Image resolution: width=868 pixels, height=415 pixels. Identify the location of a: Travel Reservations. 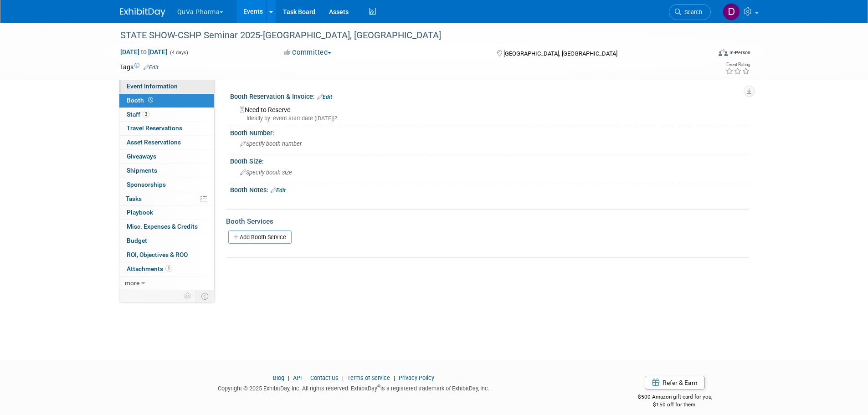
(167, 128).